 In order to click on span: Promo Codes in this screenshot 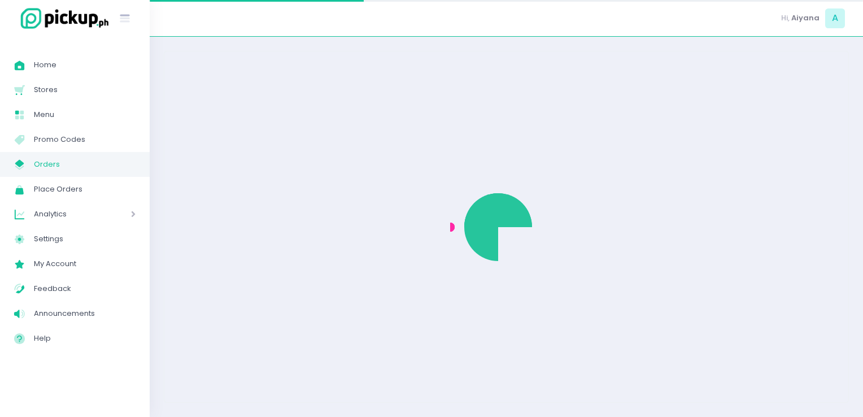, I will do `click(85, 139)`.